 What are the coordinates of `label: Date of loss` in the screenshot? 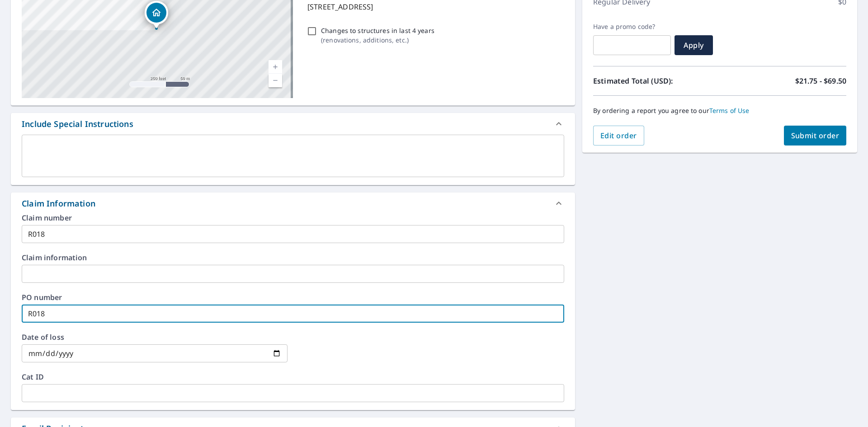 It's located at (155, 337).